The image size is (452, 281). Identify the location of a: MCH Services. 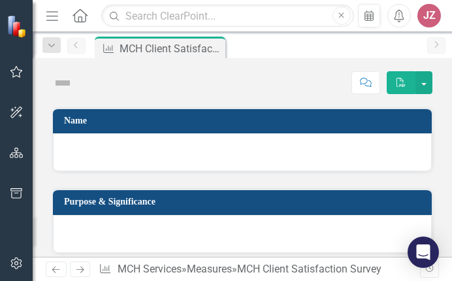
(150, 268).